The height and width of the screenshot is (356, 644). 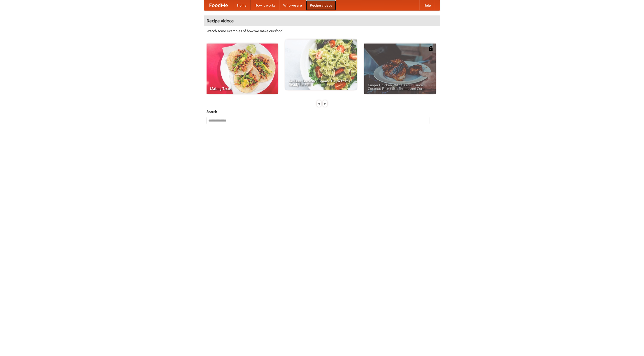 What do you see at coordinates (431, 49) in the screenshot?
I see `img: 483408.png` at bounding box center [431, 49].